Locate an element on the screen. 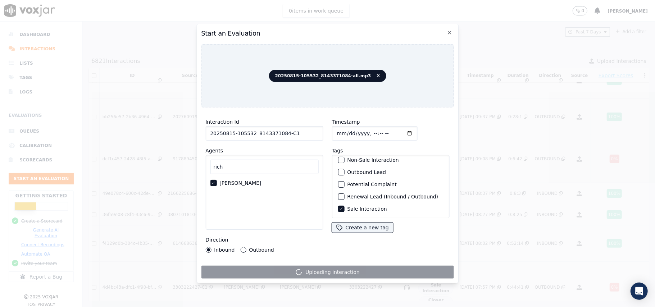 The image size is (655, 307). label: Timestamp is located at coordinates (346, 122).